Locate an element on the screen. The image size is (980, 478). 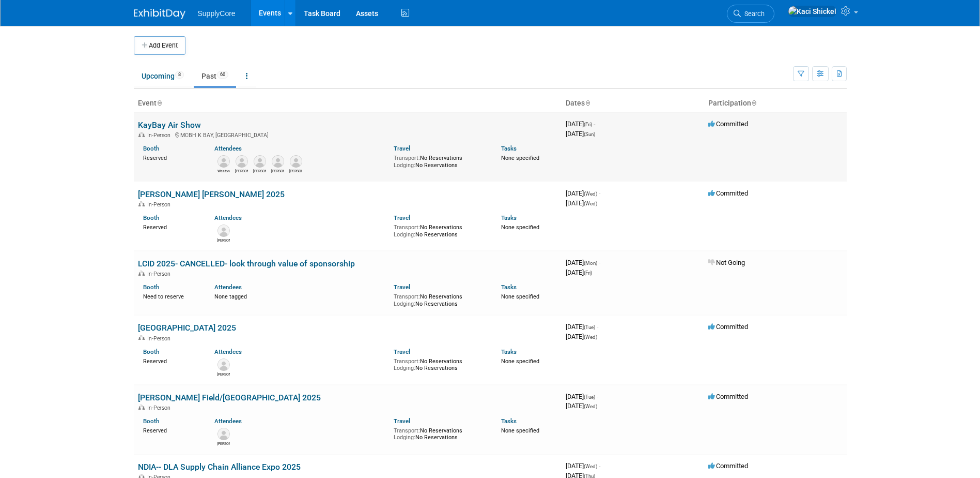
a: Sort by Event Name is located at coordinates (159, 103).